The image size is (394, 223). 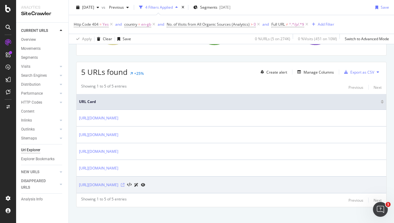 What do you see at coordinates (103, 39) in the screenshot?
I see `button: Clear` at bounding box center [103, 39].